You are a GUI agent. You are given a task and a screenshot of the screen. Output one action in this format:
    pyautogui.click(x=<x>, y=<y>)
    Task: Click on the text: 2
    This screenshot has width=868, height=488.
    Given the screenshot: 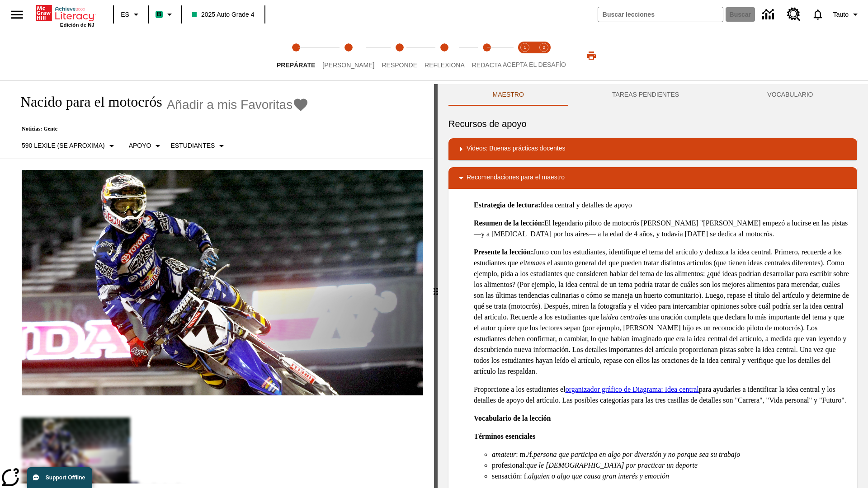 What is the action you would take?
    pyautogui.click(x=544, y=47)
    